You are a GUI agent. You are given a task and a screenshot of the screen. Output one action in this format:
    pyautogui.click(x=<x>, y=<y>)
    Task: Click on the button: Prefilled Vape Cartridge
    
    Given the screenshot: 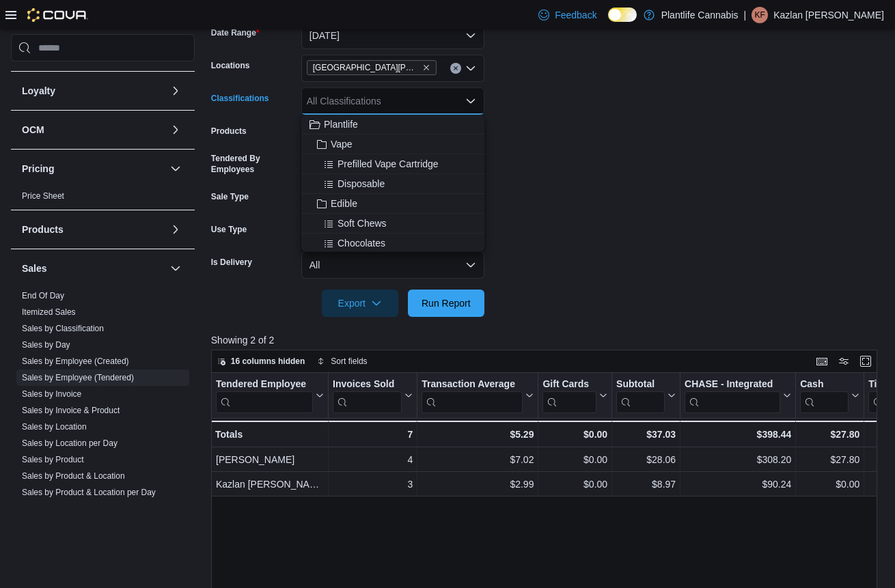 What is the action you would take?
    pyautogui.click(x=393, y=164)
    